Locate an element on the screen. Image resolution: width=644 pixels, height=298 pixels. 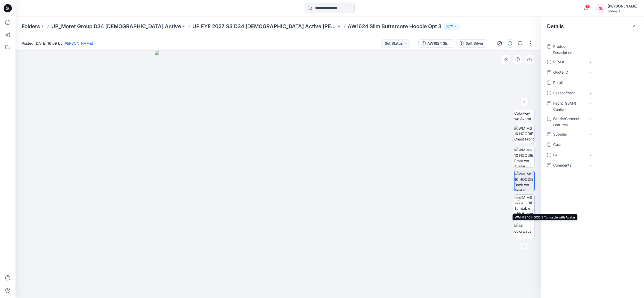
span: 7 is located at coordinates (588, 6).